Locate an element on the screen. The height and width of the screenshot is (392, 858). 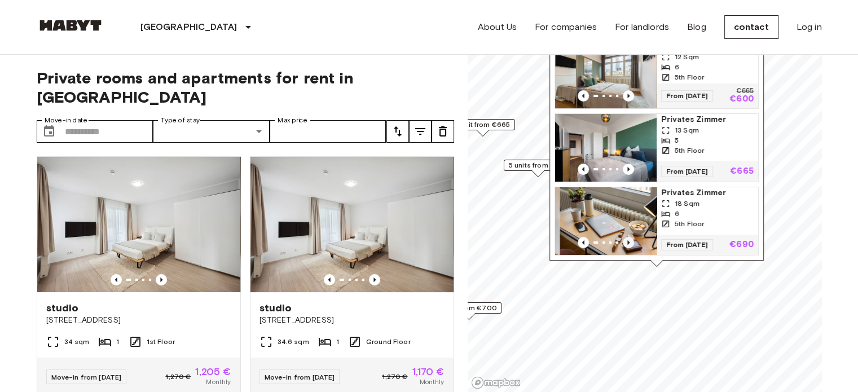
button: Choose date is located at coordinates (49, 131).